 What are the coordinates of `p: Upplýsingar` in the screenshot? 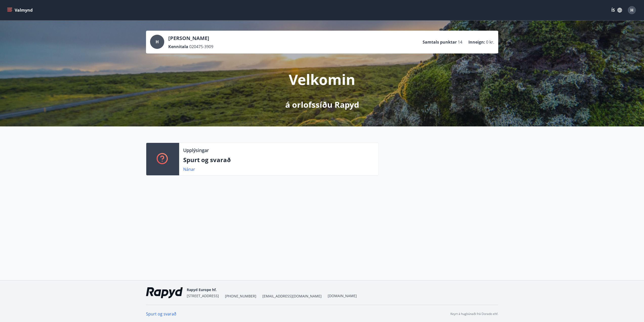 It's located at (196, 150).